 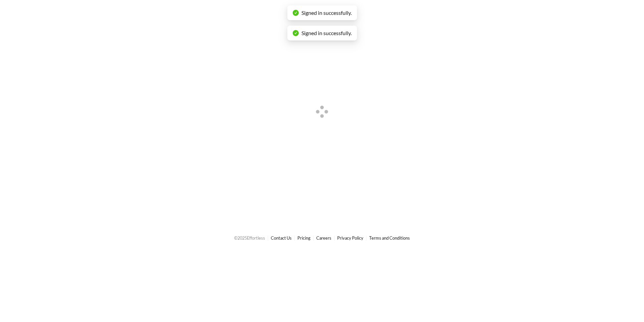 What do you see at coordinates (324, 238) in the screenshot?
I see `a: Careers` at bounding box center [324, 238].